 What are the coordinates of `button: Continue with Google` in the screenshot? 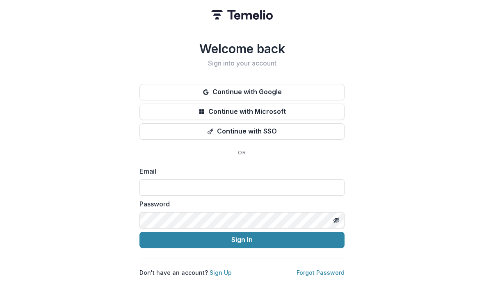 It's located at (242, 92).